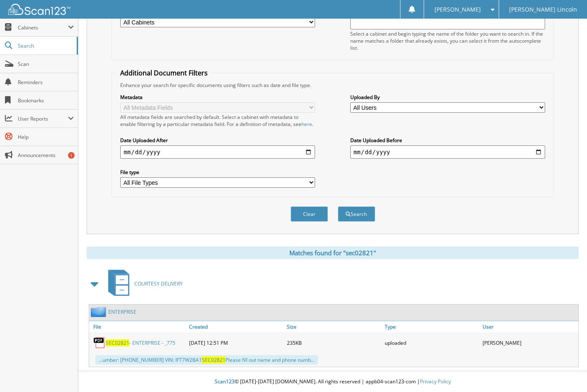  Describe the element at coordinates (217, 152) in the screenshot. I see `input: start` at that location.